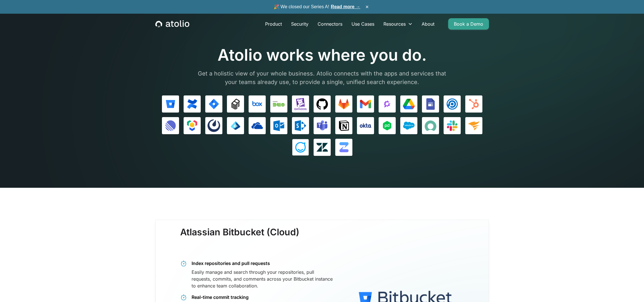 This screenshot has height=302, width=644. What do you see at coordinates (330, 24) in the screenshot?
I see `a: Connectors` at bounding box center [330, 24].